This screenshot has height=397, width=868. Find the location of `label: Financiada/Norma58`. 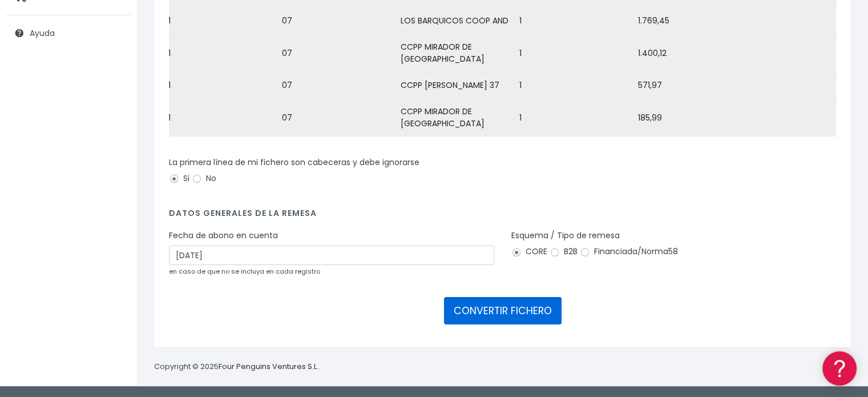

label: Financiada/Norma58 is located at coordinates (629, 251).